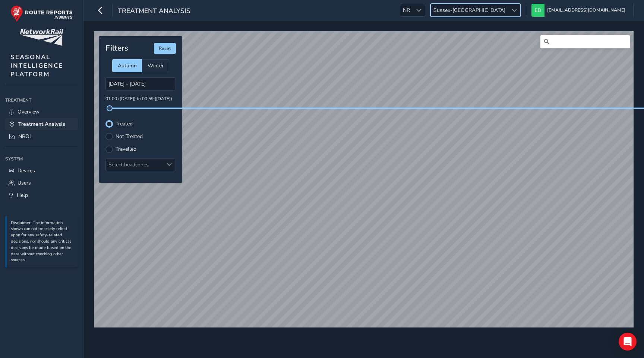  Describe the element at coordinates (41, 170) in the screenshot. I see `a: Devices` at that location.